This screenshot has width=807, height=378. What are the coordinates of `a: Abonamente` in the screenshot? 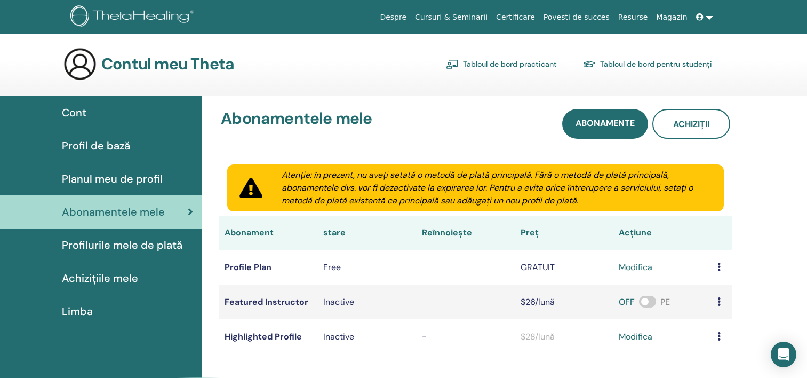 It's located at (605, 124).